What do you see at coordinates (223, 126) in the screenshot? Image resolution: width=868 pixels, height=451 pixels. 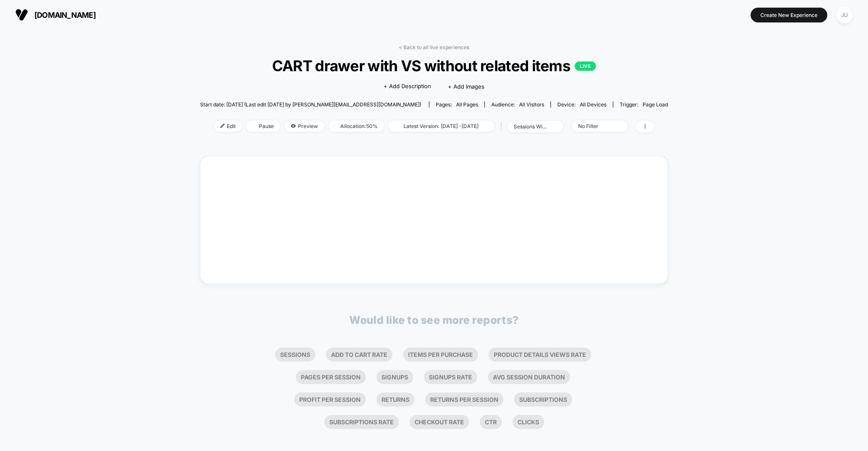 I see `img: edit` at bounding box center [223, 126].